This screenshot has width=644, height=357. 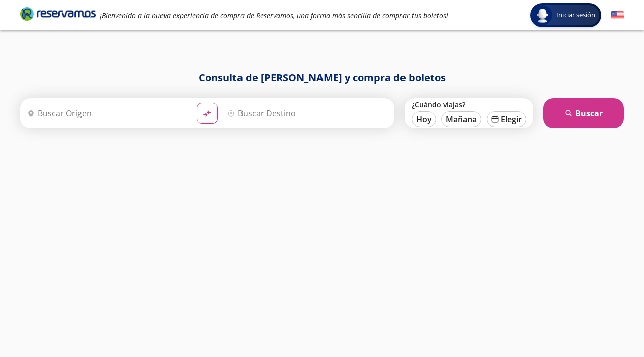 I want to click on button: Hoy, so click(x=424, y=119).